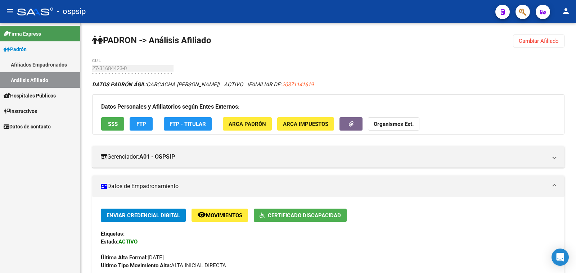  What do you see at coordinates (306, 124) in the screenshot?
I see `button: ARCA Impuestos` at bounding box center [306, 124].